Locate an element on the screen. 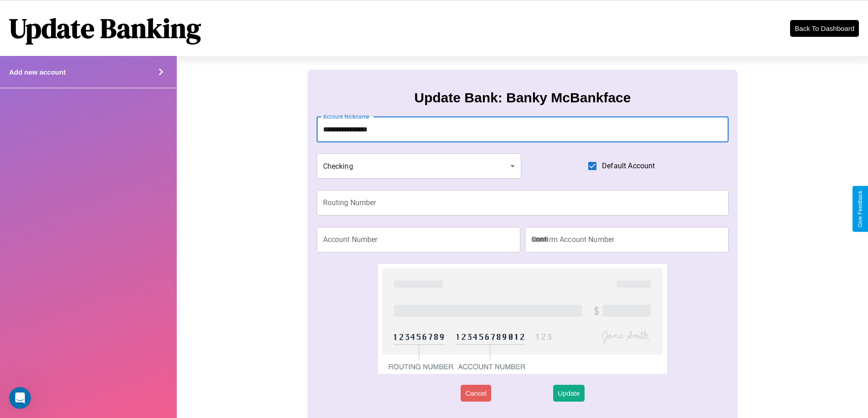 Image resolution: width=868 pixels, height=418 pixels. button: Update is located at coordinates (569, 393).